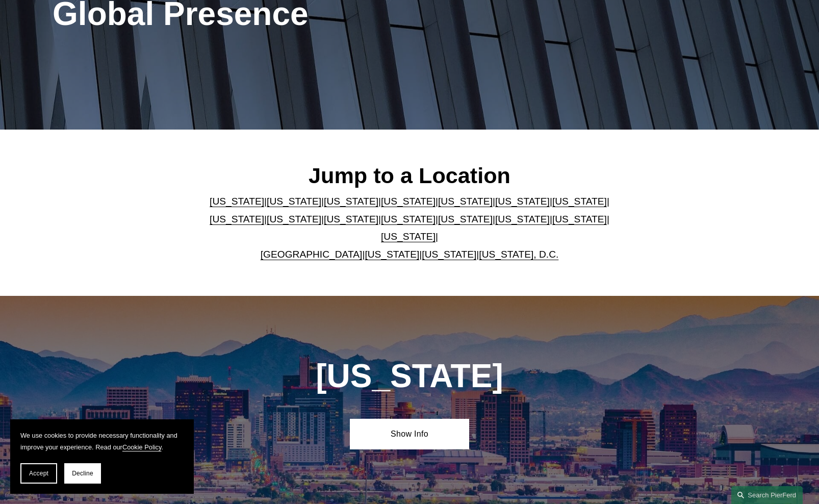 The height and width of the screenshot is (504, 819). What do you see at coordinates (142, 447) in the screenshot?
I see `a: Cookie Policy` at bounding box center [142, 447].